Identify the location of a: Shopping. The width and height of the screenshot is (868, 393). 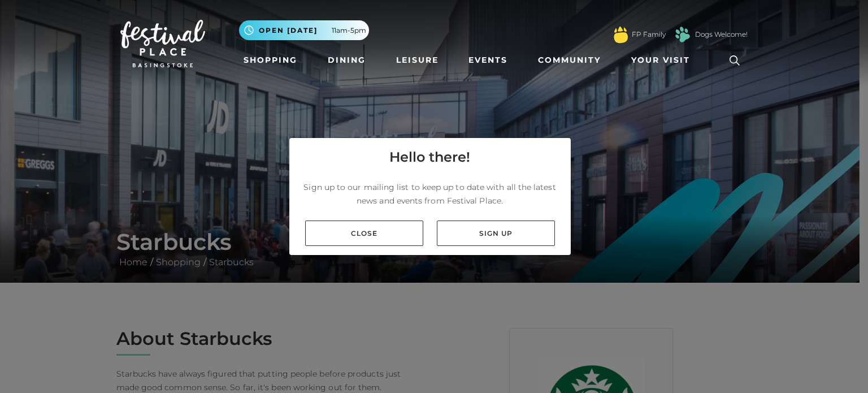
(270, 60).